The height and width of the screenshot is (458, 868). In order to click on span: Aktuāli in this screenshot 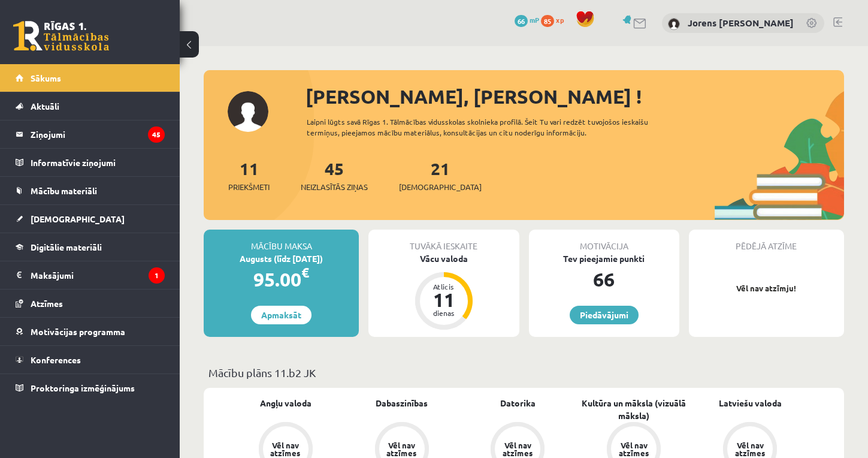, I will do `click(45, 106)`.